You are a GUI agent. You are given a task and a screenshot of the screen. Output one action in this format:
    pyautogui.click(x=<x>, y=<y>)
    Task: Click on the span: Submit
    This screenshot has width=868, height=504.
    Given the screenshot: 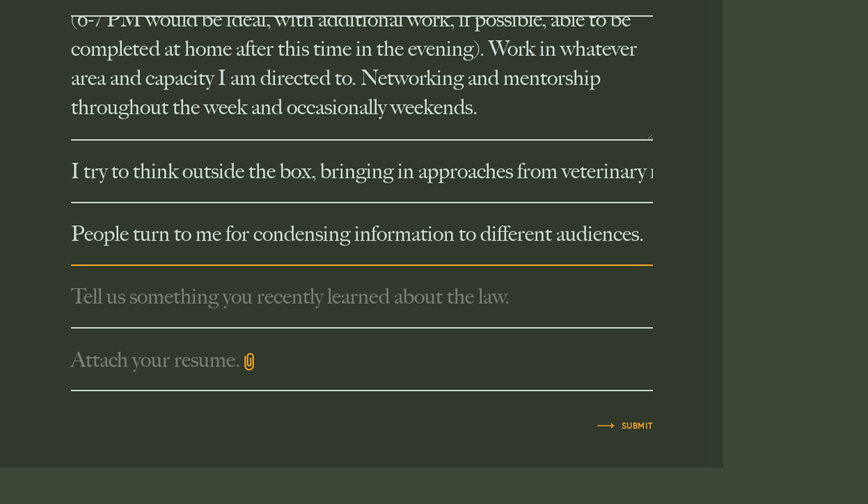 What is the action you would take?
    pyautogui.click(x=625, y=426)
    